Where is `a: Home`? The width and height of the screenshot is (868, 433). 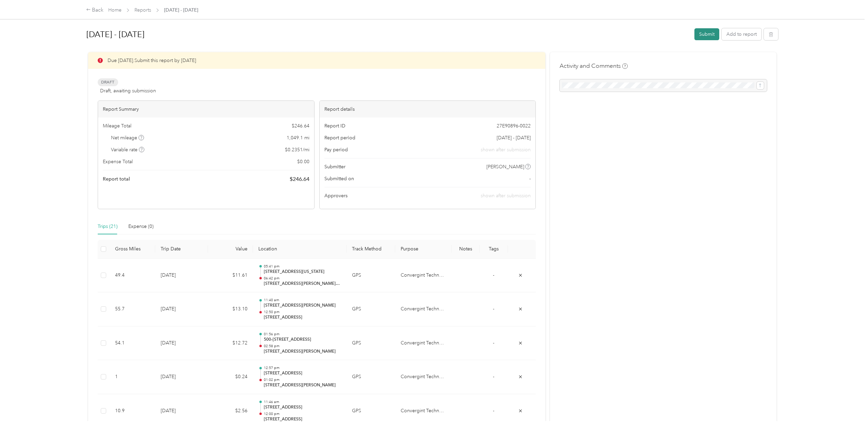 a: Home is located at coordinates (115, 10).